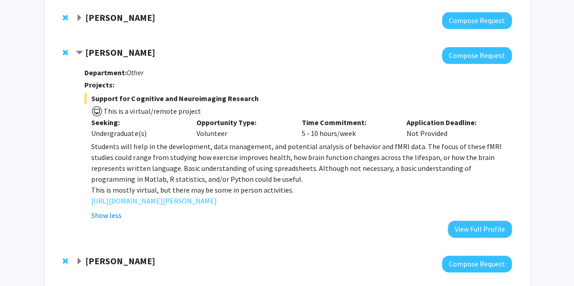 This screenshot has width=574, height=286. What do you see at coordinates (298, 98) in the screenshot?
I see `span: Support for Cognitive and Neuroimaging Research` at bounding box center [298, 98].